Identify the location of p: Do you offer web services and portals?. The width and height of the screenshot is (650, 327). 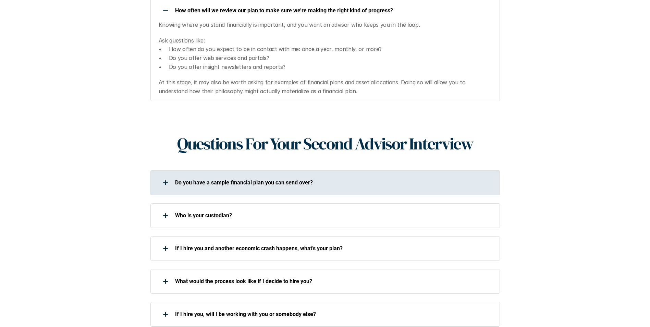
(330, 58).